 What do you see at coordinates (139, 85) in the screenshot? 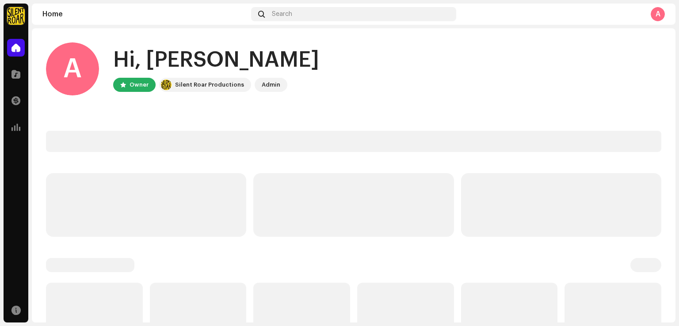
I see `div: Owner` at bounding box center [139, 85].